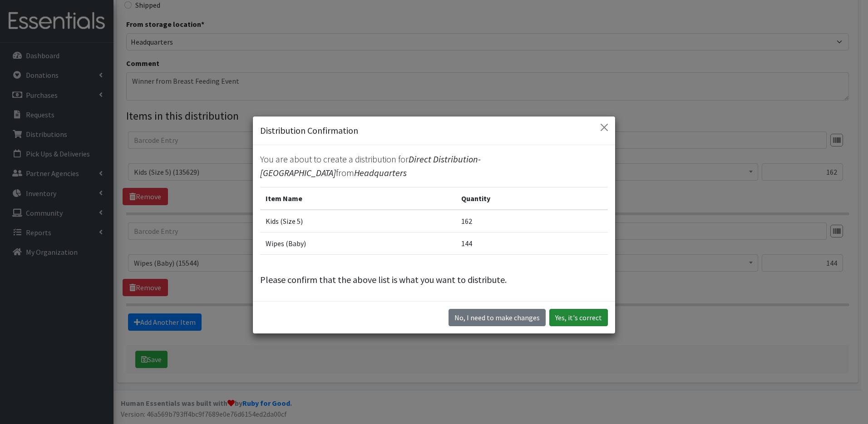 The height and width of the screenshot is (424, 868). What do you see at coordinates (532, 243) in the screenshot?
I see `td: 144` at bounding box center [532, 243].